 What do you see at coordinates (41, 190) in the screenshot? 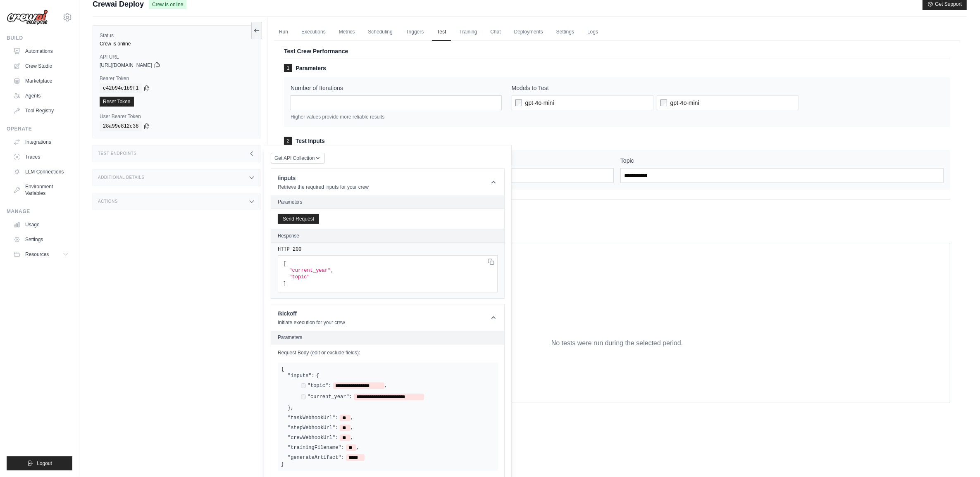
I see `a: Environment Variables` at bounding box center [41, 190].